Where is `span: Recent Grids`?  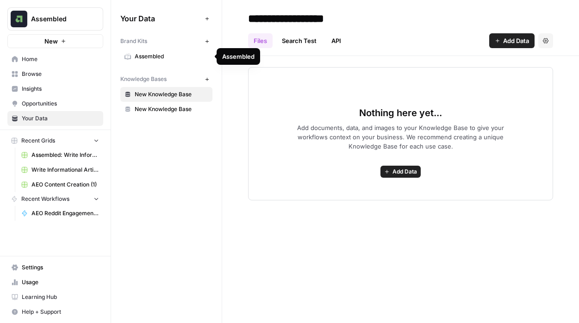 span: Recent Grids is located at coordinates (38, 141).